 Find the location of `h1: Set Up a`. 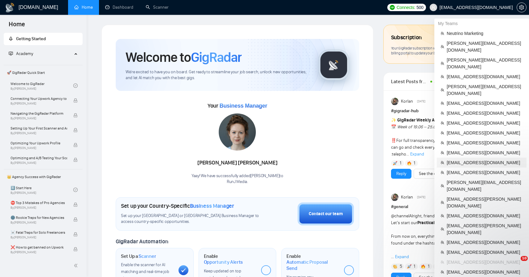

h1: Set Up a is located at coordinates (138, 256).